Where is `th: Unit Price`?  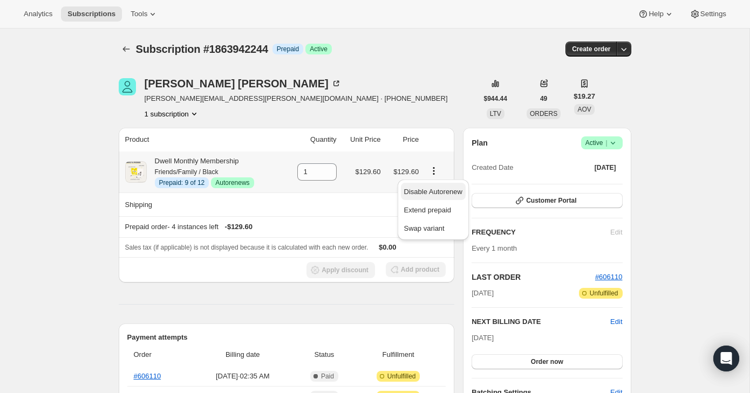
th: Unit Price is located at coordinates (362, 140).